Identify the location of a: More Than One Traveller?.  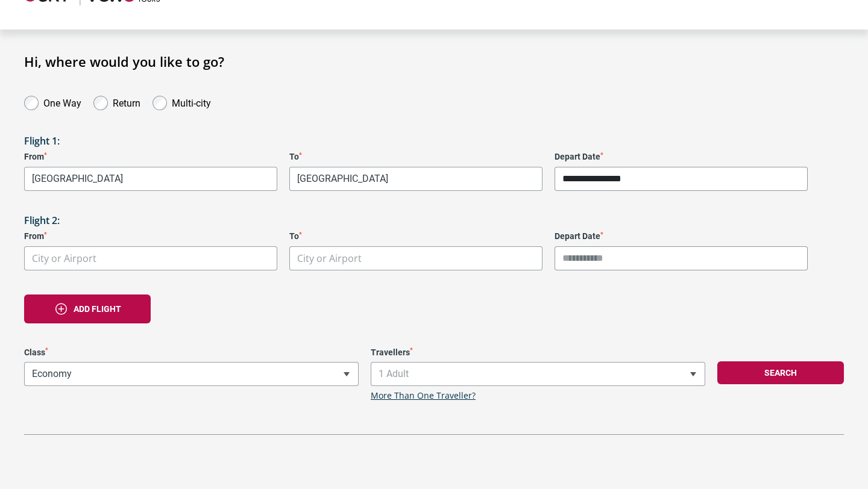
(423, 396).